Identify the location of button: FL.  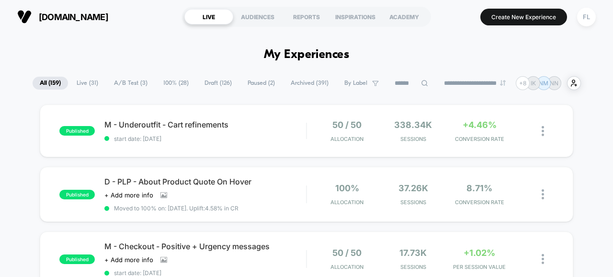
(586, 17).